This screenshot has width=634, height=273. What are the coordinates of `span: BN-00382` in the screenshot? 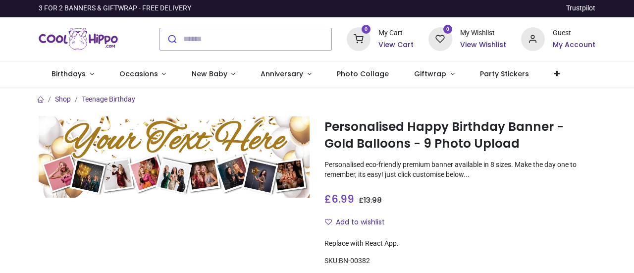 It's located at (354, 261).